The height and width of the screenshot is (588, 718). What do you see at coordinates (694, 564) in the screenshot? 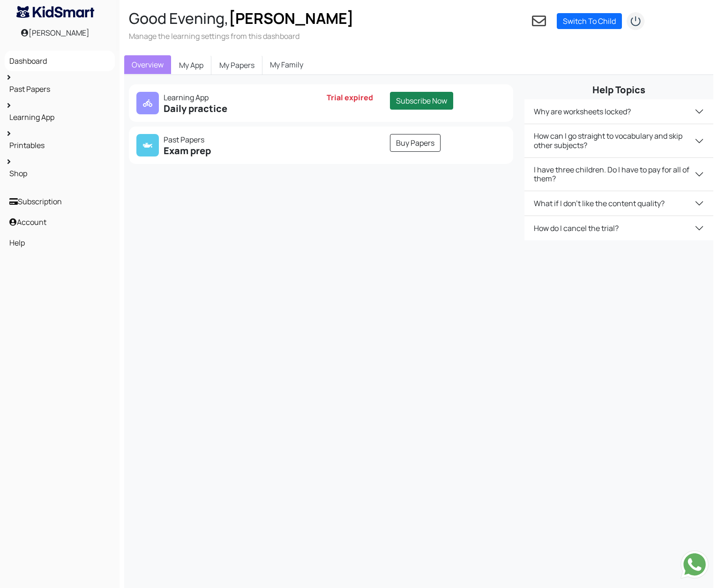
I see `img: Send whatsapp message to +442080035976` at bounding box center [694, 564].